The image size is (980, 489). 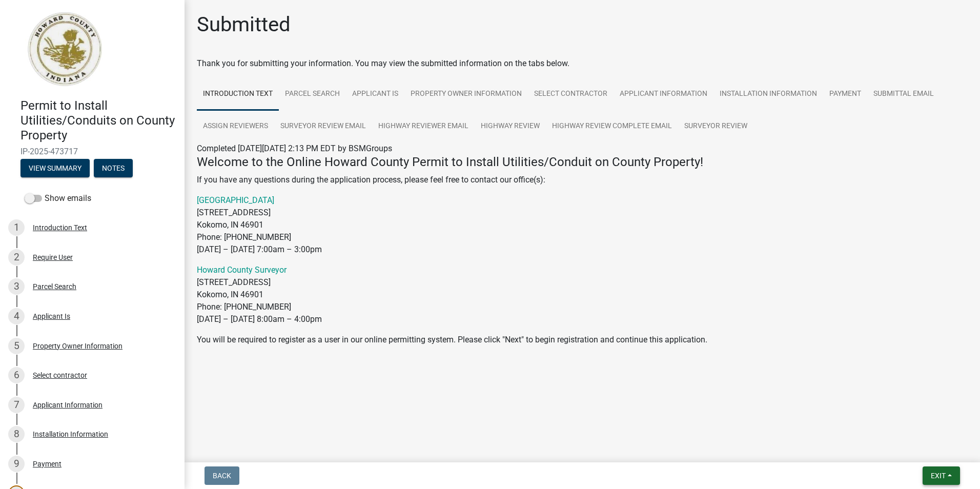 I want to click on a: Assign Reviewers, so click(x=236, y=127).